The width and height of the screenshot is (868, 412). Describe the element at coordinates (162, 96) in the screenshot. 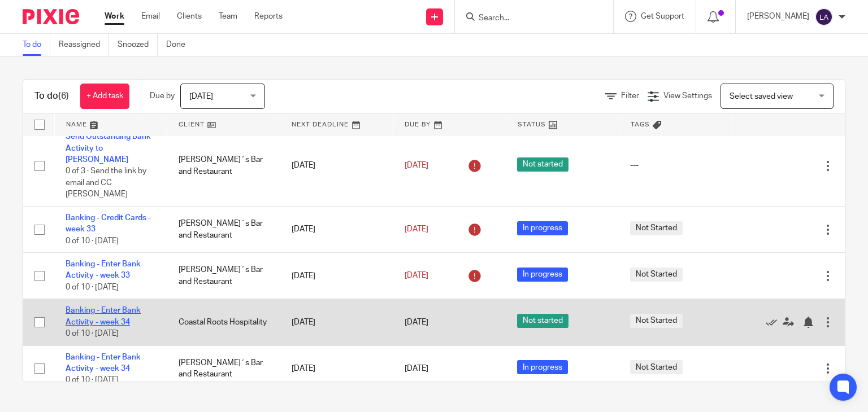

I see `p: Due by` at that location.